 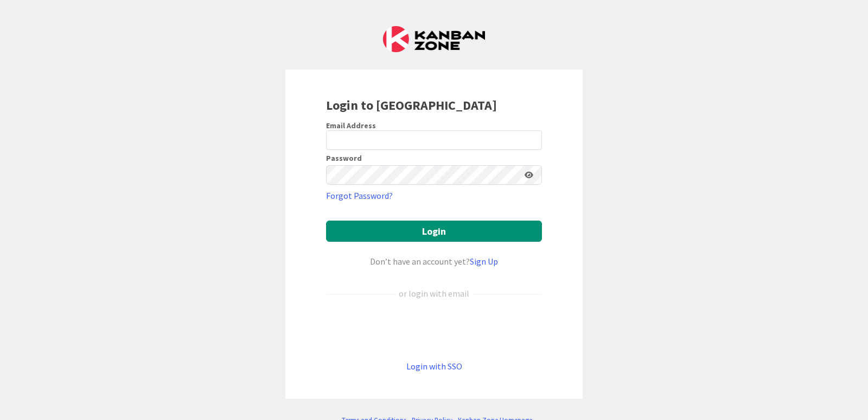 I want to click on img: Kanban Zone, so click(x=434, y=39).